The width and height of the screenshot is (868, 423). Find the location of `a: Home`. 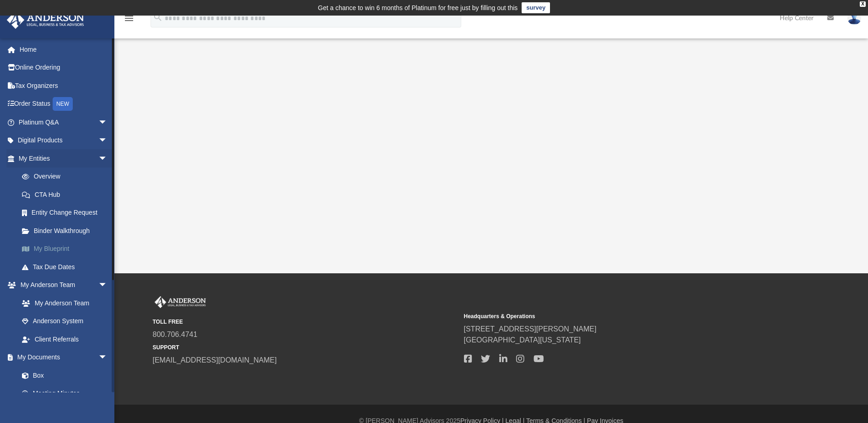

a: Home is located at coordinates (64, 49).